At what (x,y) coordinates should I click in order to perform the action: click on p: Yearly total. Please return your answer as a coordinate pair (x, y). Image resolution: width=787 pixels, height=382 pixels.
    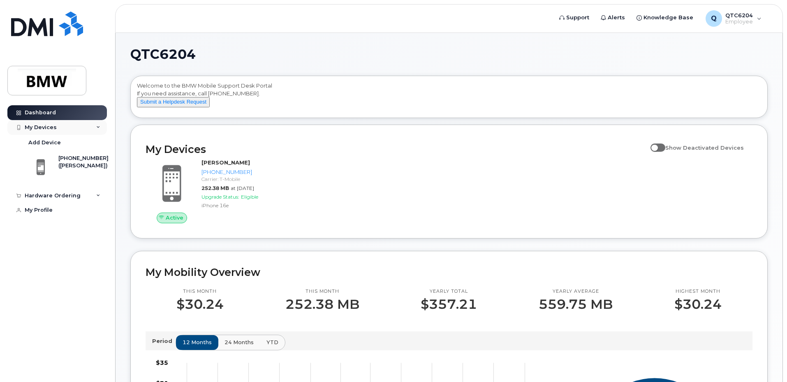
    Looking at the image, I should click on (449, 292).